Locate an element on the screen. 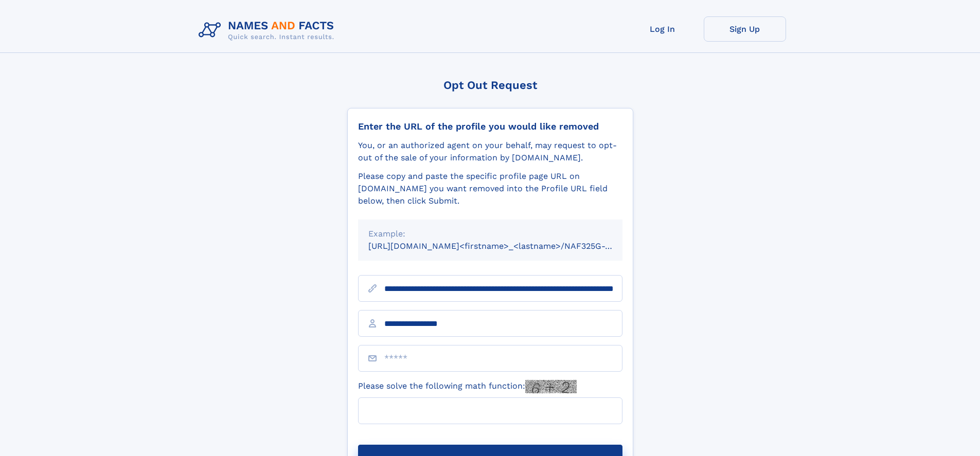 This screenshot has height=456, width=980. label: Please solve the following math function: is located at coordinates (467, 387).